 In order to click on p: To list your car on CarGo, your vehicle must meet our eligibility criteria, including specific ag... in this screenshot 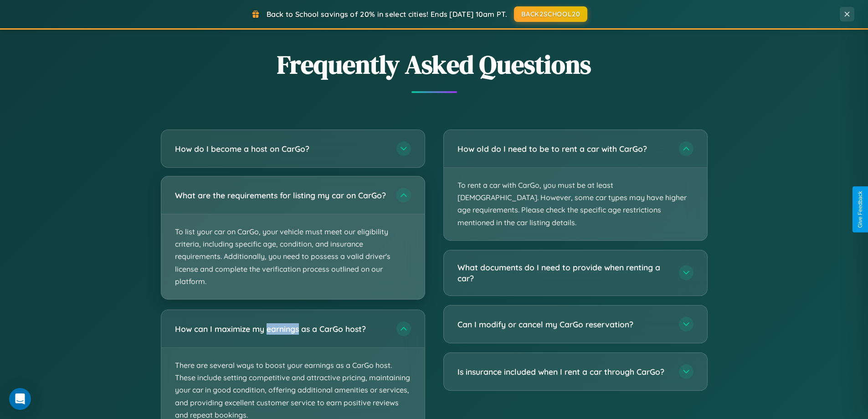, I will do `click(293, 256)`.